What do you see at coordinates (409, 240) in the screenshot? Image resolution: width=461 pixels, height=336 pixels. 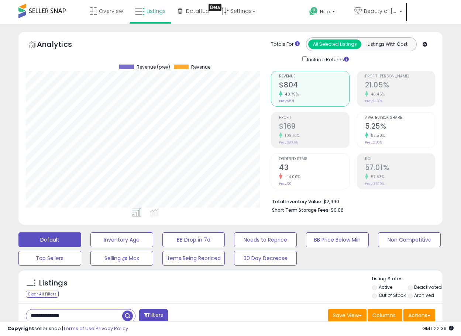 I see `button: Non Competitive` at bounding box center [409, 240].